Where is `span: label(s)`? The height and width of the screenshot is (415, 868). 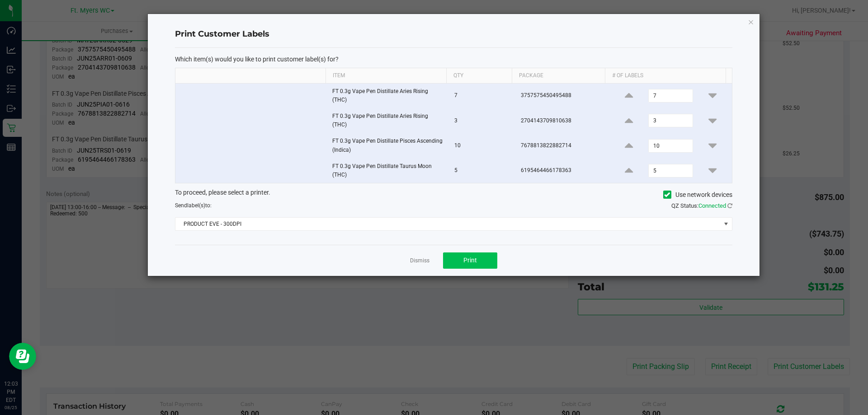 span: label(s) is located at coordinates (196, 206).